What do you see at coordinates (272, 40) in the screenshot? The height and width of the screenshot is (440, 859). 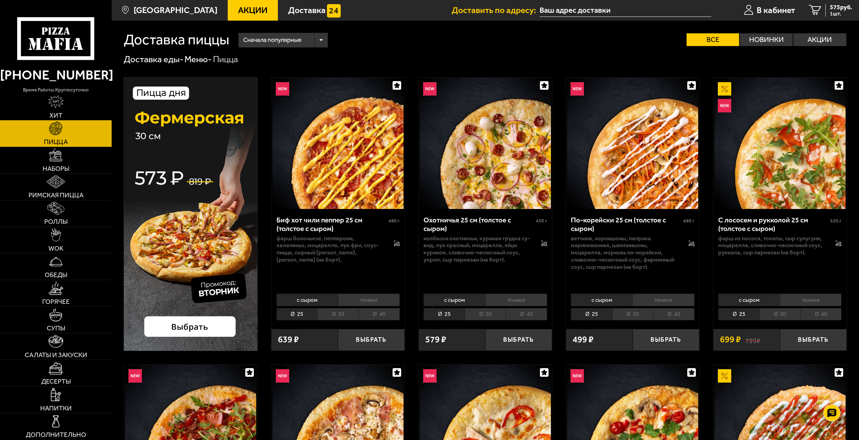 I see `span: Сначала популярные` at bounding box center [272, 40].